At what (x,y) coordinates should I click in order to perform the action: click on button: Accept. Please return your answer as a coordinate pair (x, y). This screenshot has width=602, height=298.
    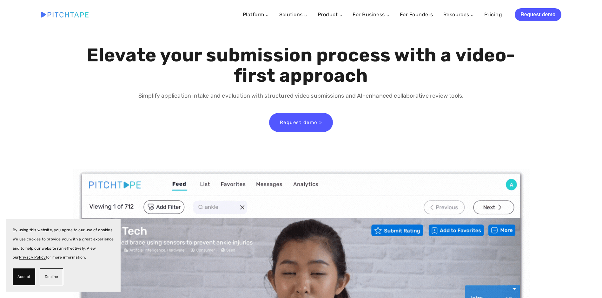
    Looking at the image, I should click on (24, 276).